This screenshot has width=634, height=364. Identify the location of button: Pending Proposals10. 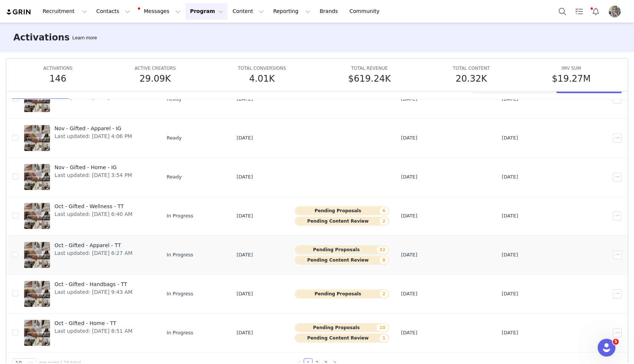
(342, 328).